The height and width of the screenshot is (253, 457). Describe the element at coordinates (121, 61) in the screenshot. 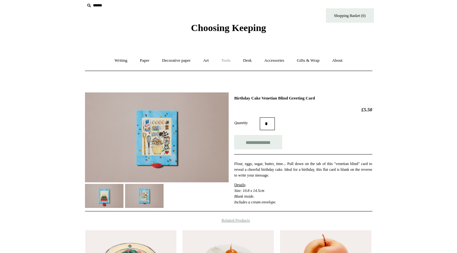

I see `a: Writing` at that location.